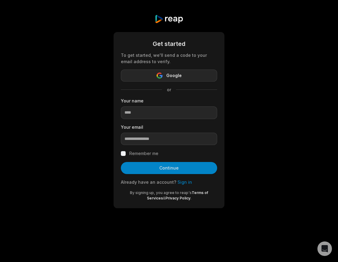  I want to click on label: Your name, so click(169, 101).